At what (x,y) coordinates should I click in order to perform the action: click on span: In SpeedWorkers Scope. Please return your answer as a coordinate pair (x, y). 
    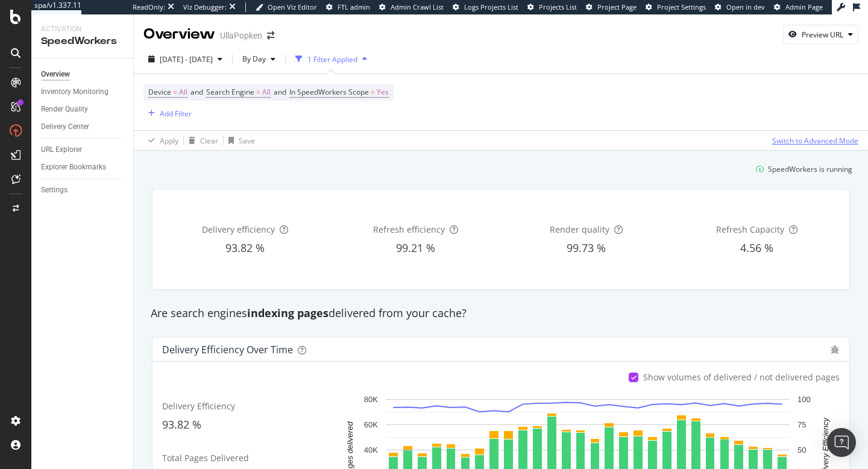
    Looking at the image, I should click on (329, 92).